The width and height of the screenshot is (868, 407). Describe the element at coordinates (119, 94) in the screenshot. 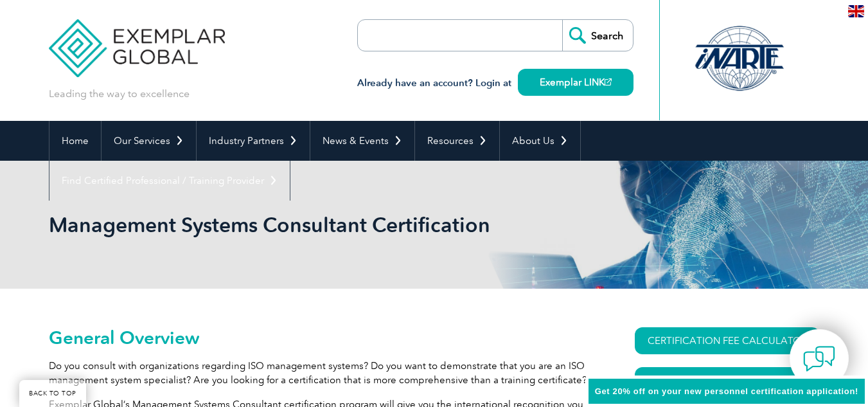

I see `p: Leading the way to excellence` at that location.